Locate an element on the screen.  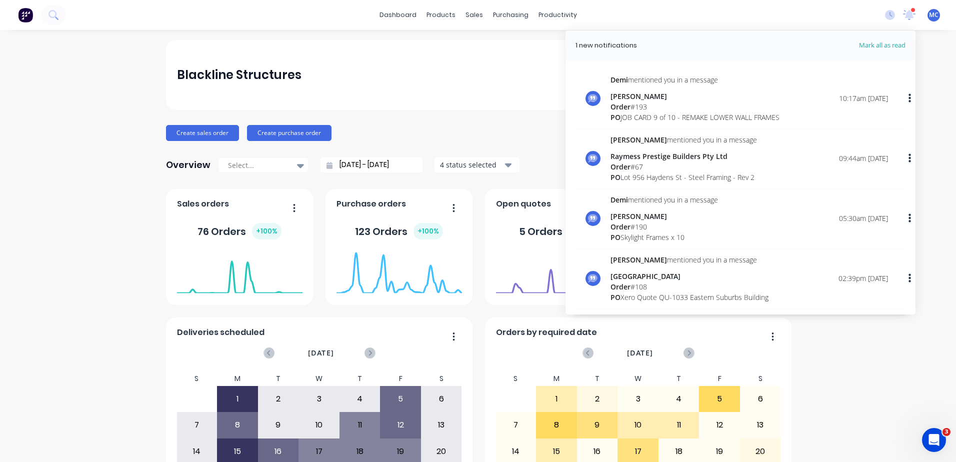
div: productivity is located at coordinates (557, 15).